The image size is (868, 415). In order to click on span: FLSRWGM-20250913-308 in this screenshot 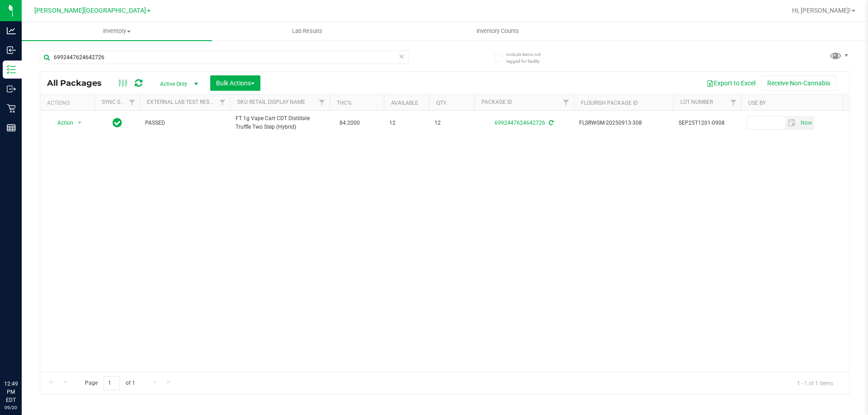, I will do `click(624, 123)`.